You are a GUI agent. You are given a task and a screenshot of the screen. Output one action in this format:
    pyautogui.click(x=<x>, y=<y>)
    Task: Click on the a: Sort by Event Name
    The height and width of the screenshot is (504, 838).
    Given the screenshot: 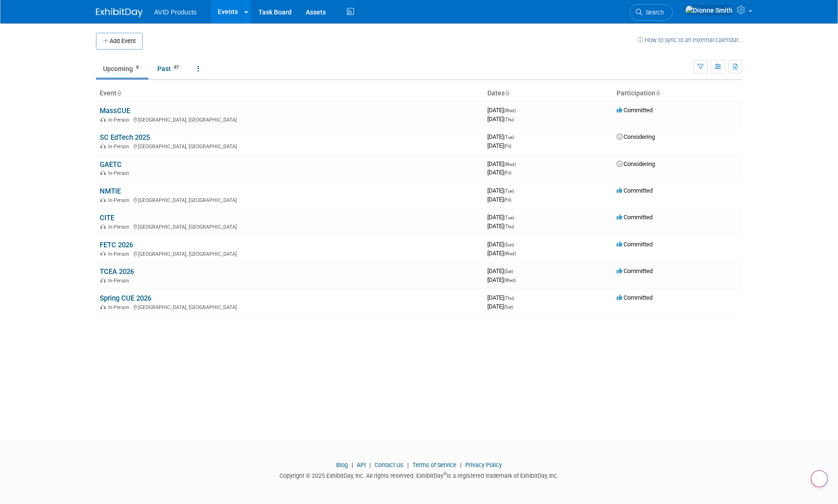 What is the action you would take?
    pyautogui.click(x=119, y=93)
    